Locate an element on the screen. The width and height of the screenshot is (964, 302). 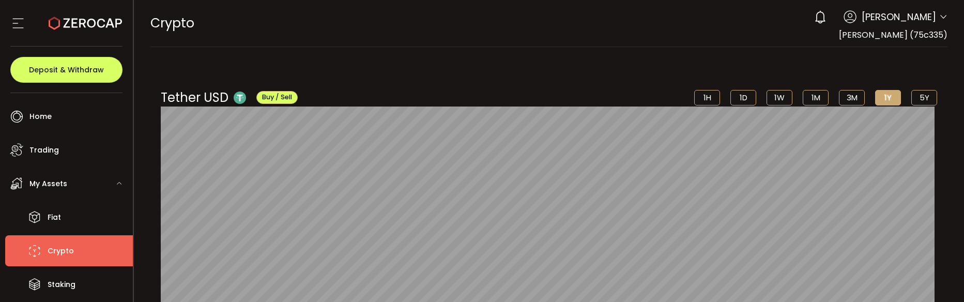
span: Buy / Sell is located at coordinates (277, 97).